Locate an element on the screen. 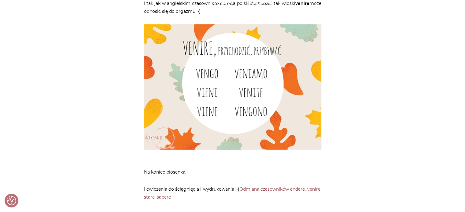  button: Preferencje co do zgód is located at coordinates (12, 201).